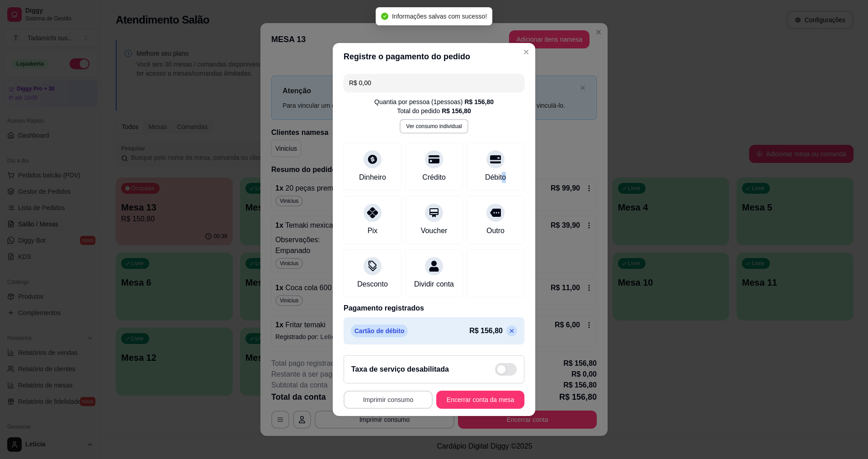  What do you see at coordinates (486, 331) in the screenshot?
I see `p: R$ 156,80` at bounding box center [486, 331].